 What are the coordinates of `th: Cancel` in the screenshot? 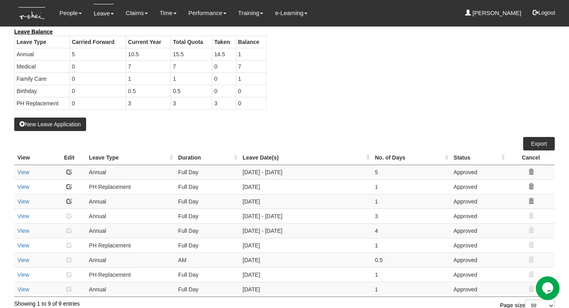 It's located at (531, 157).